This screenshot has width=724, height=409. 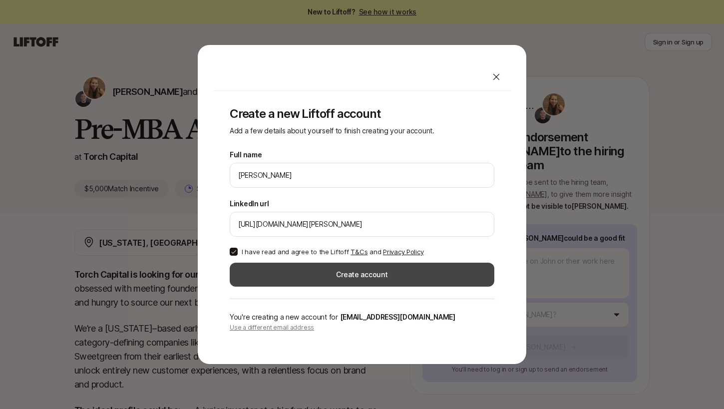 What do you see at coordinates (249, 204) in the screenshot?
I see `label: LinkedIn url` at bounding box center [249, 204].